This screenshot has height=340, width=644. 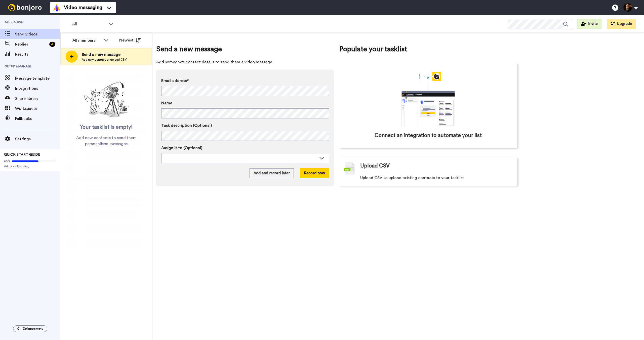 I want to click on span: 60%, so click(x=7, y=161).